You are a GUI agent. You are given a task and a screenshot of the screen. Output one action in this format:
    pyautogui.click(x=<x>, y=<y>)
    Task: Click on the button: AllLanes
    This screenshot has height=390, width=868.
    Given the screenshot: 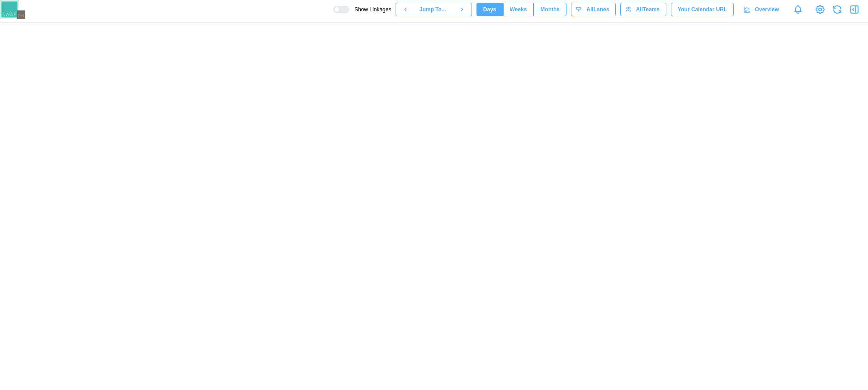 What is the action you would take?
    pyautogui.click(x=593, y=9)
    